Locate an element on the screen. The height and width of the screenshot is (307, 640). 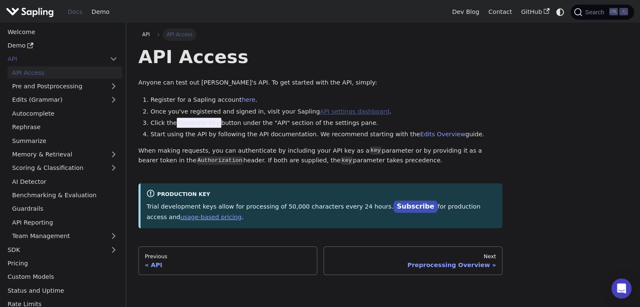
a: Custom Models is located at coordinates (62, 277).